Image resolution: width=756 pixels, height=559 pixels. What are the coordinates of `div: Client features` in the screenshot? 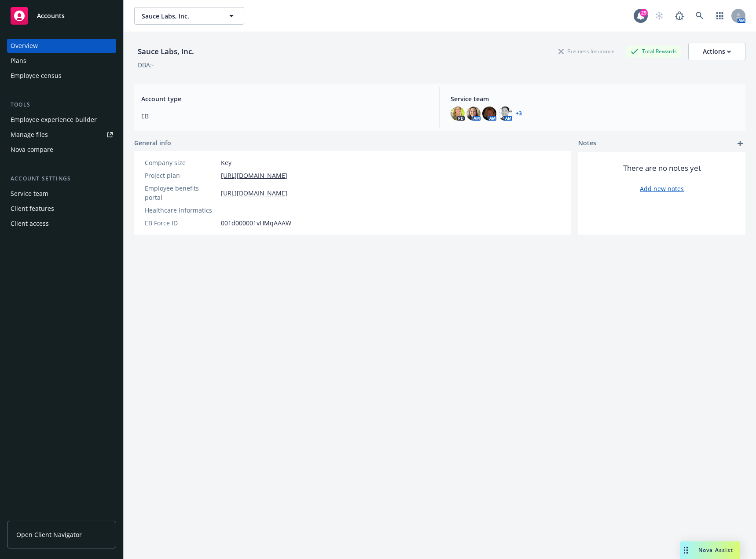 It's located at (32, 208).